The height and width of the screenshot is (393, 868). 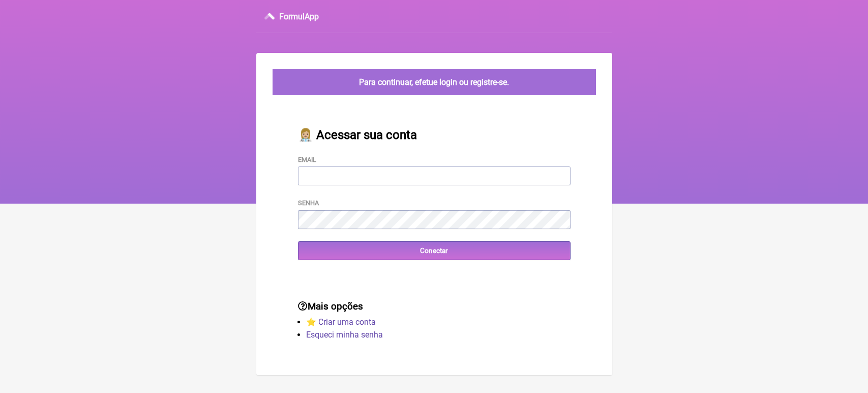 What do you see at coordinates (307, 159) in the screenshot?
I see `label: Email` at bounding box center [307, 159].